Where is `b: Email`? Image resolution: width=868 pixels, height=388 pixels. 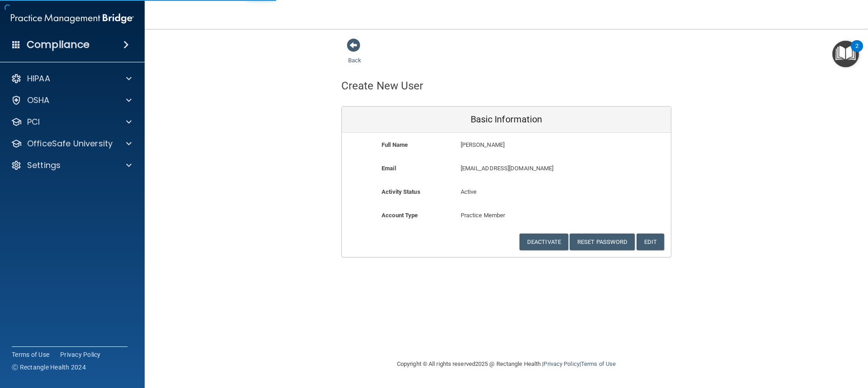 b: Email is located at coordinates (388, 168).